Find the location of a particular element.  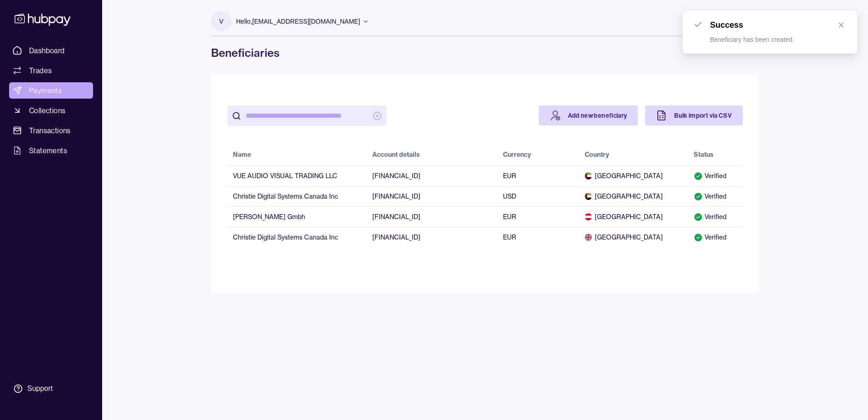

a: Support is located at coordinates (51, 389).